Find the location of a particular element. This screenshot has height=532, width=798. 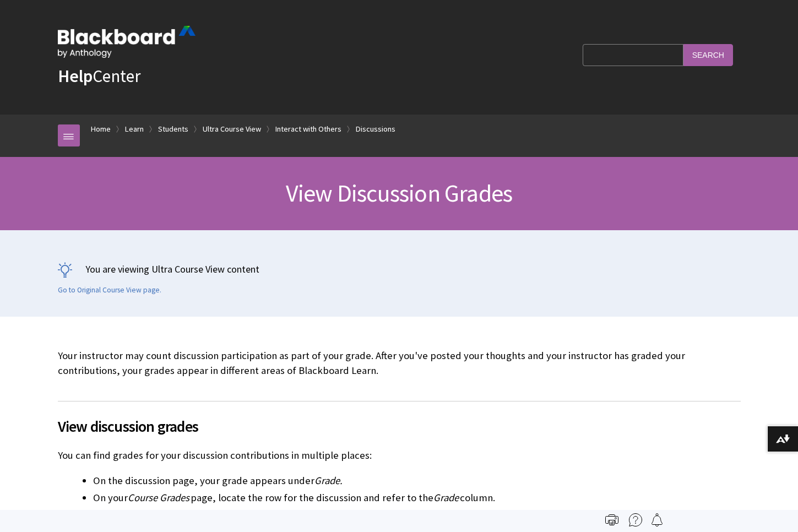

a: Students is located at coordinates (173, 129).